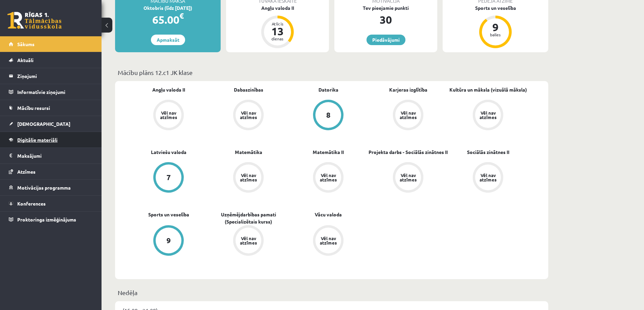 This screenshot has height=310, width=644. What do you see at coordinates (386, 20) in the screenshot?
I see `div: 30` at bounding box center [386, 20].